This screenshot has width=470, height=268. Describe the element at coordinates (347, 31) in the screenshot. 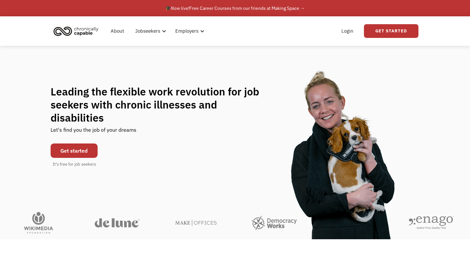

I see `a: Login` at that location.